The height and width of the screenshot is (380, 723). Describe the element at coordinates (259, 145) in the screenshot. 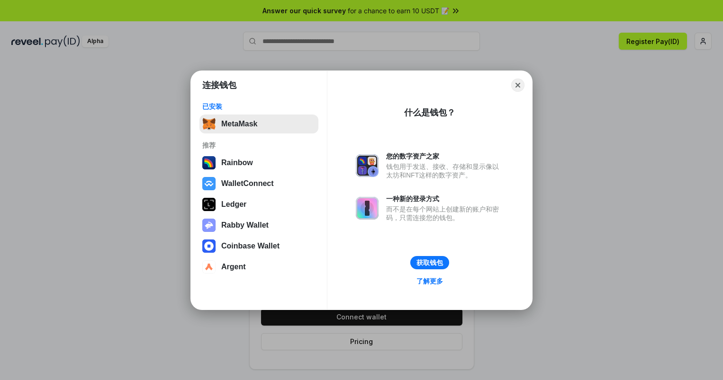

I see `div: 推荐` at that location.